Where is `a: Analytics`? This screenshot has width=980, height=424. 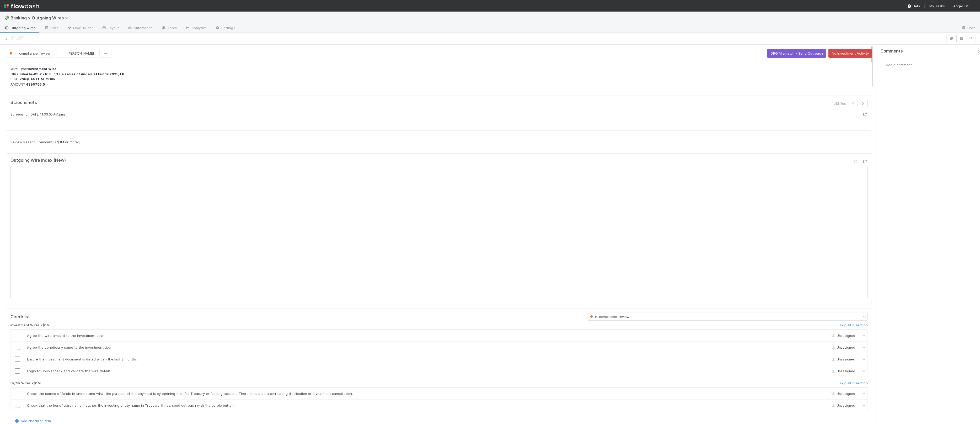 a: Analytics is located at coordinates (196, 28).